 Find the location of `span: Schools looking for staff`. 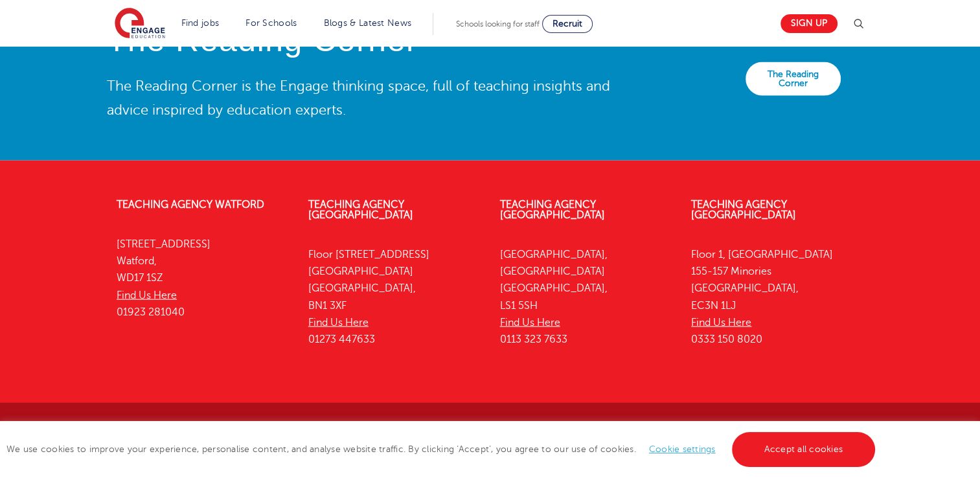

span: Schools looking for staff is located at coordinates (498, 24).